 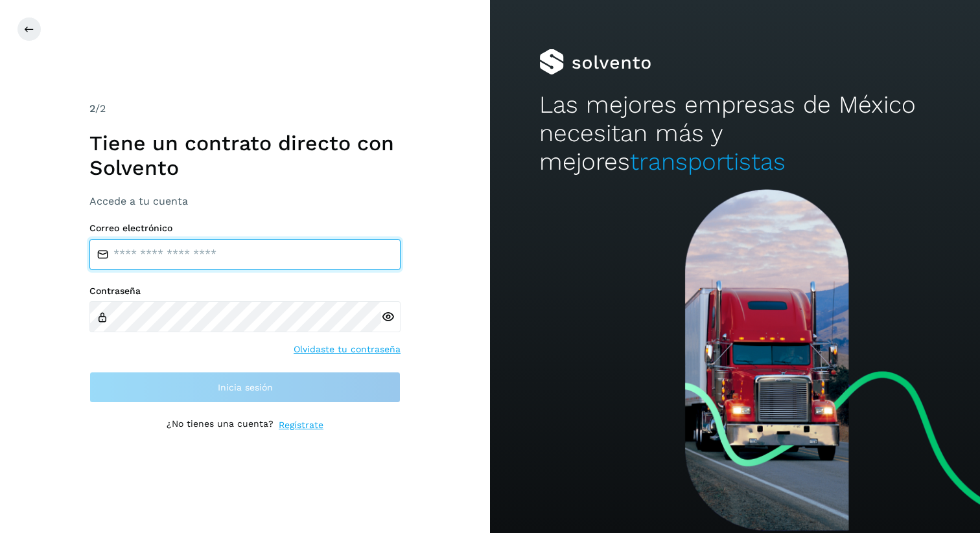 What do you see at coordinates (92, 109) in the screenshot?
I see `span: 2` at bounding box center [92, 109].